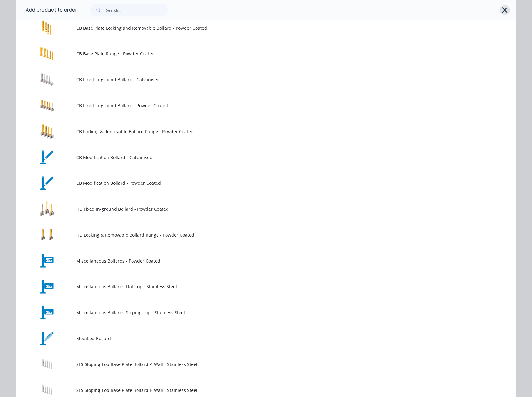 The height and width of the screenshot is (397, 532). Describe the element at coordinates (252, 235) in the screenshot. I see `span: HD Locking & Removable Bollard Range - Powder Coated` at that location.